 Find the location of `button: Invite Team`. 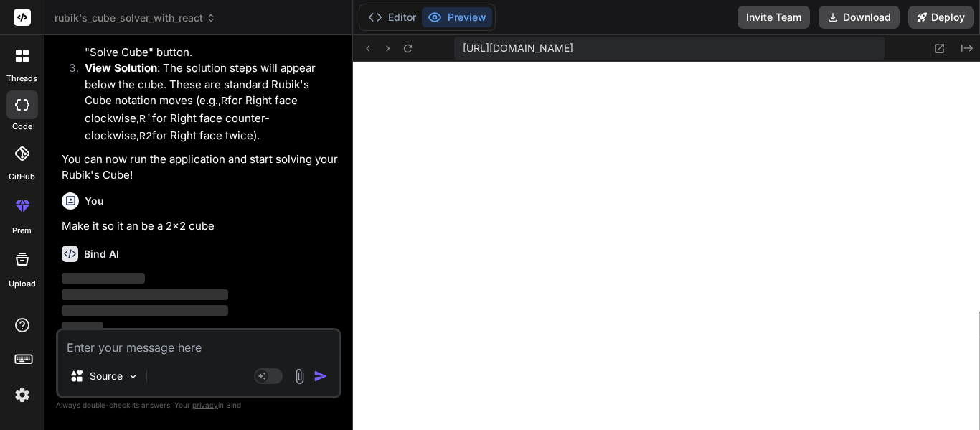

button: Invite Team is located at coordinates (774, 17).